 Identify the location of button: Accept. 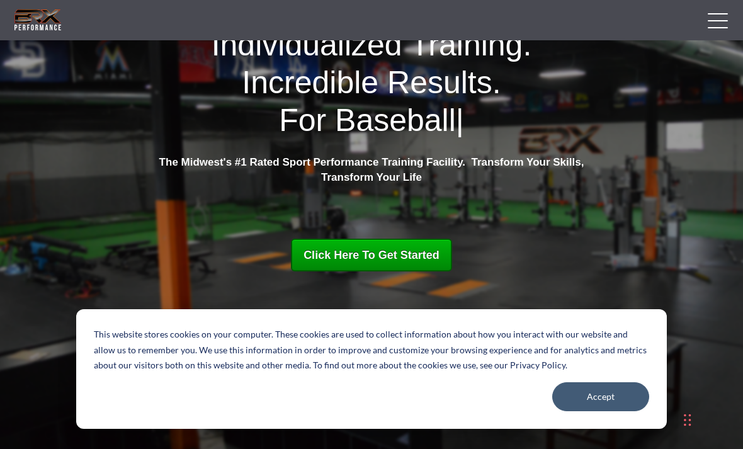
(601, 397).